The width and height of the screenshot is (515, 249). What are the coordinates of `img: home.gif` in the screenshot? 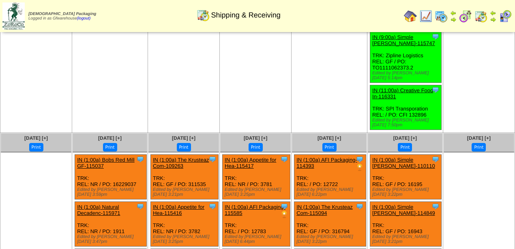 It's located at (410, 16).